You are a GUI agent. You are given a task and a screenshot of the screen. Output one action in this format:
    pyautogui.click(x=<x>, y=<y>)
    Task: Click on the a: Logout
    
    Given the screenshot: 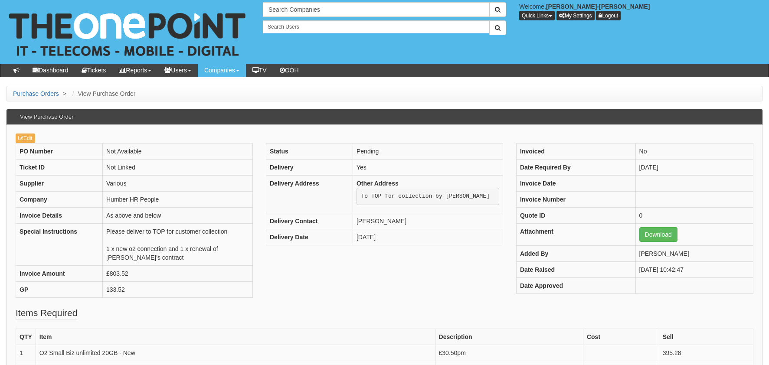 What is the action you would take?
    pyautogui.click(x=608, y=16)
    